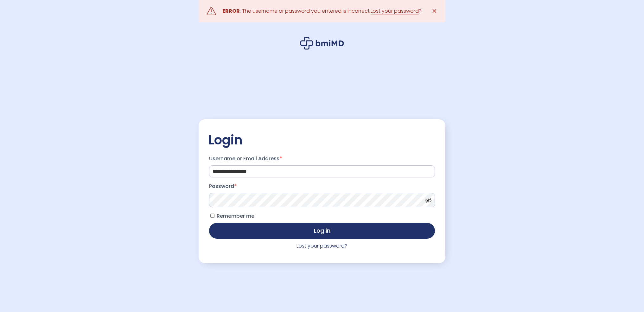 The height and width of the screenshot is (312, 644). Describe the element at coordinates (322, 231) in the screenshot. I see `button: Log in` at that location.